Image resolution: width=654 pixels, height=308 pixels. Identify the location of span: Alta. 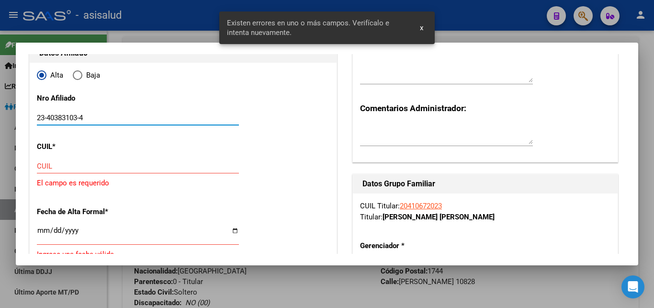
(55, 75).